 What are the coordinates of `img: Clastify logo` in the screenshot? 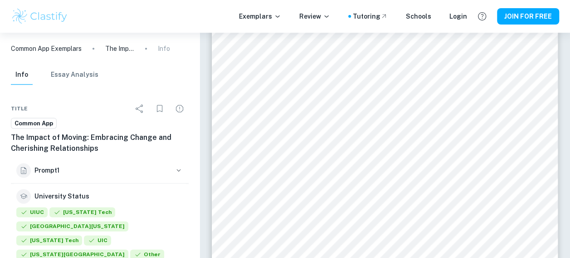 It's located at (39, 16).